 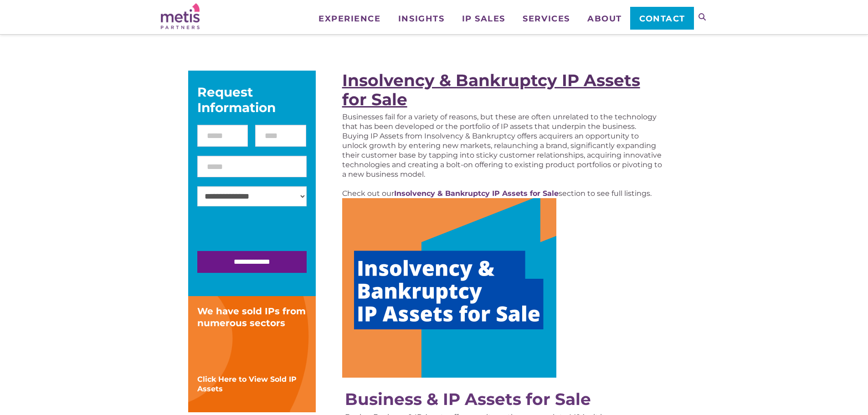 I want to click on p: Businesses fail for a variety of reasons, but these are often unrelated to the technology that ha..., so click(x=502, y=145).